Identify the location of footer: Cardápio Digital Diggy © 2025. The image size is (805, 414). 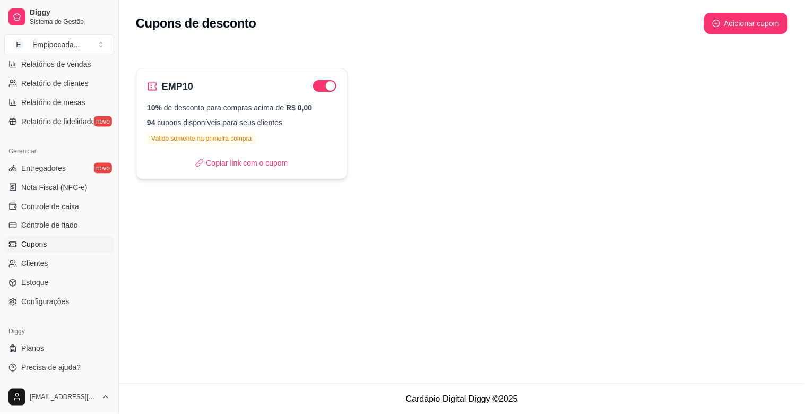
(462, 399).